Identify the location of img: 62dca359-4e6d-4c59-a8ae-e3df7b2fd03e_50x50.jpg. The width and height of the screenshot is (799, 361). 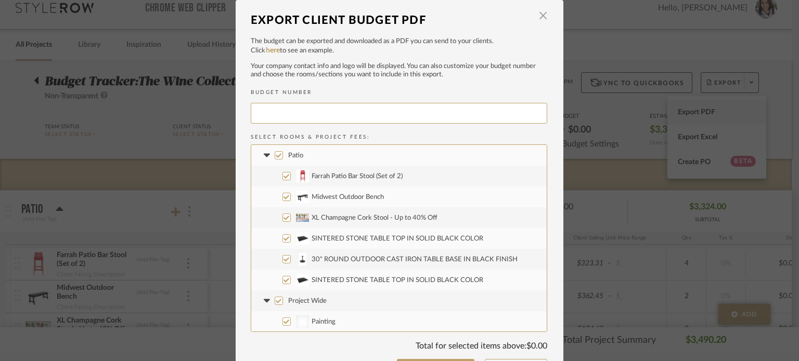
(302, 239).